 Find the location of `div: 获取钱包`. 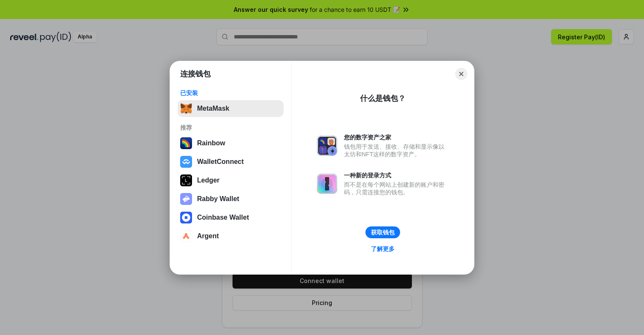

div: 获取钱包 is located at coordinates (383, 232).